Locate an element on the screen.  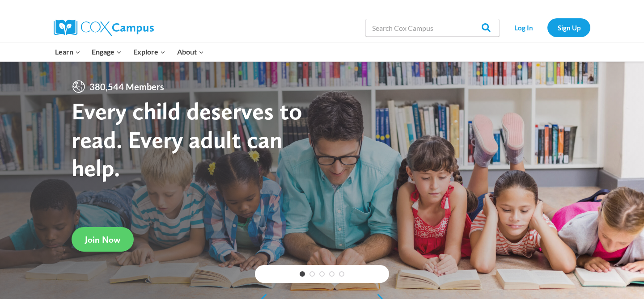
a: 3 is located at coordinates (322, 274).